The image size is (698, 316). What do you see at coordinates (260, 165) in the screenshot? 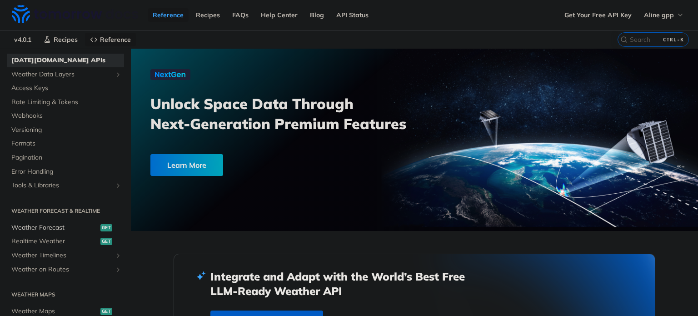
I see `a: Learn More` at bounding box center [260, 165].